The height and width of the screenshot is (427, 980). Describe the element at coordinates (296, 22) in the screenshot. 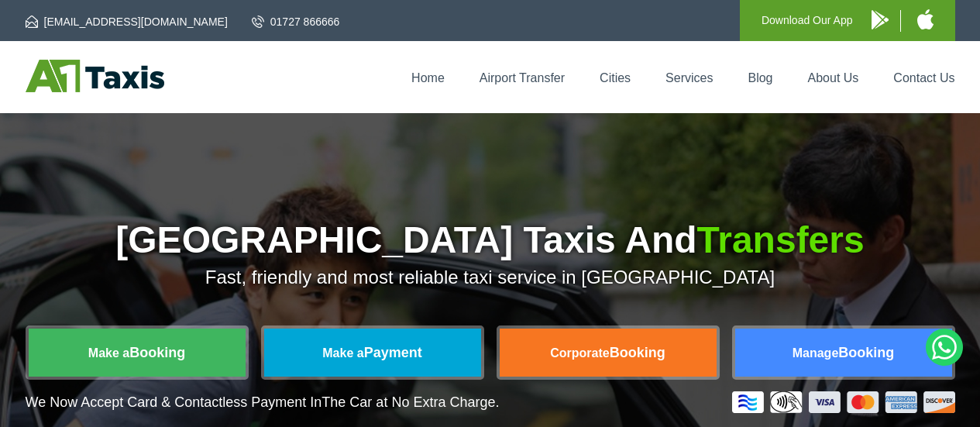

I see `a: 01727 866666` at that location.